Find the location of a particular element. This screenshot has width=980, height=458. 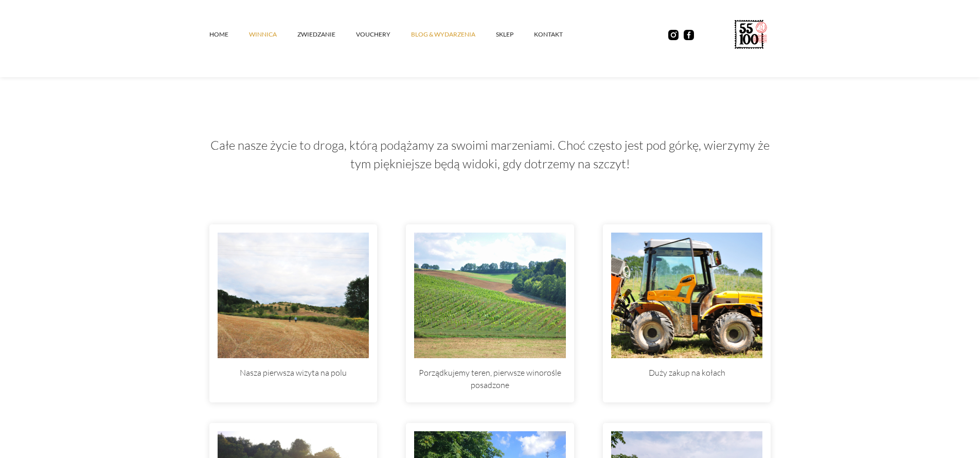

a: vouchery is located at coordinates (383, 35).